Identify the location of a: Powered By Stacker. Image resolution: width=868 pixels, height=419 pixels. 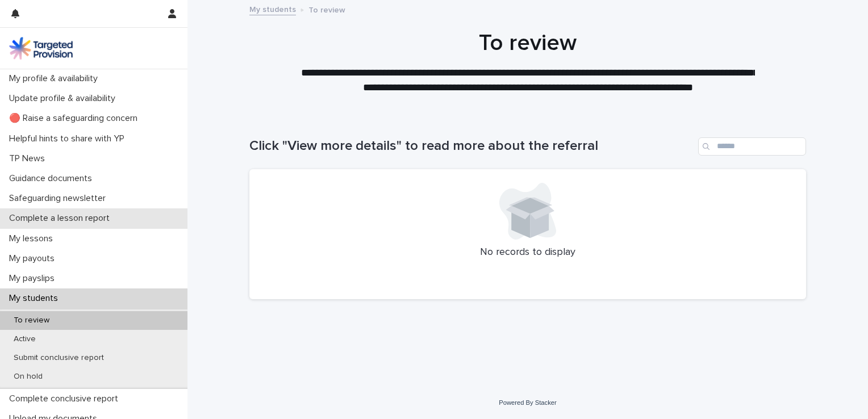
(527, 403).